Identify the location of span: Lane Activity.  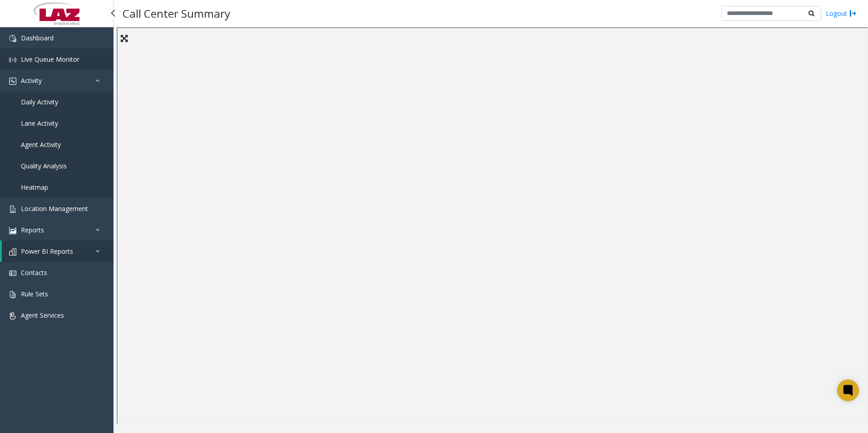
(40, 123).